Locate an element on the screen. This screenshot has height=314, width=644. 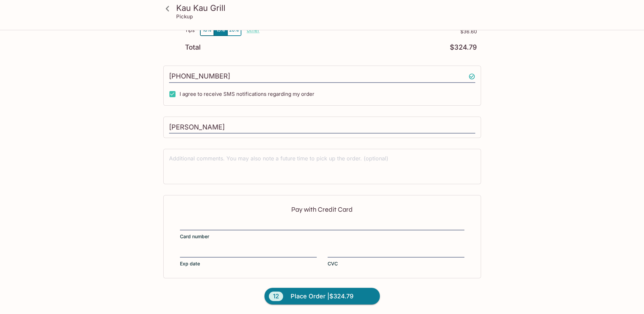
p: Pickup is located at coordinates (184, 16).